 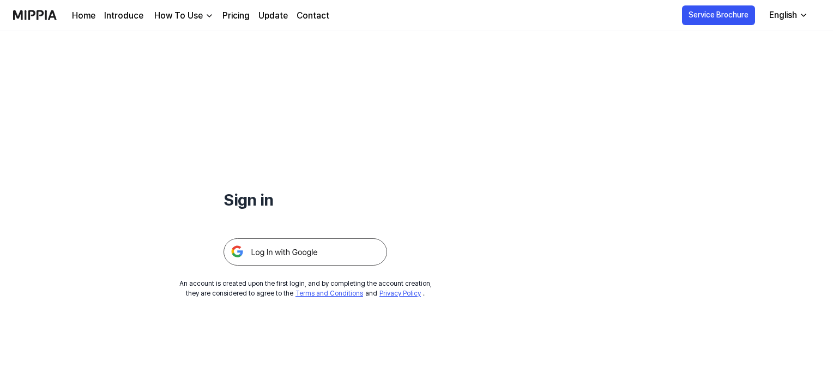 What do you see at coordinates (718, 15) in the screenshot?
I see `button: Service Brochure` at bounding box center [718, 15].